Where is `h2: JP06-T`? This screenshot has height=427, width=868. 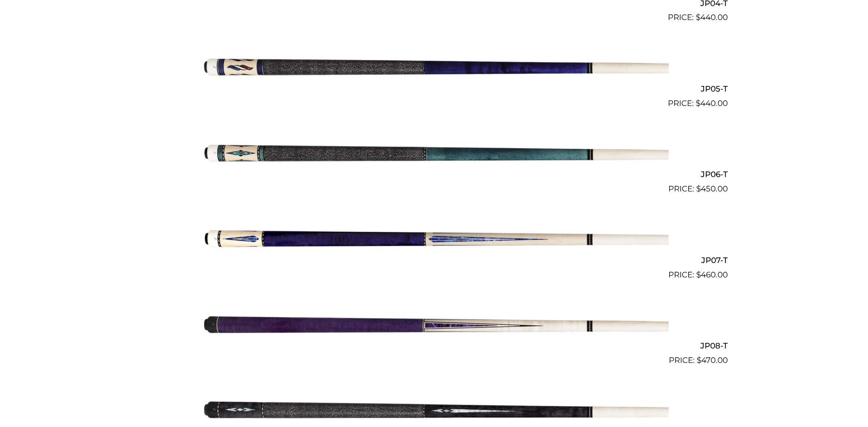
h2: JP06-T is located at coordinates (434, 175).